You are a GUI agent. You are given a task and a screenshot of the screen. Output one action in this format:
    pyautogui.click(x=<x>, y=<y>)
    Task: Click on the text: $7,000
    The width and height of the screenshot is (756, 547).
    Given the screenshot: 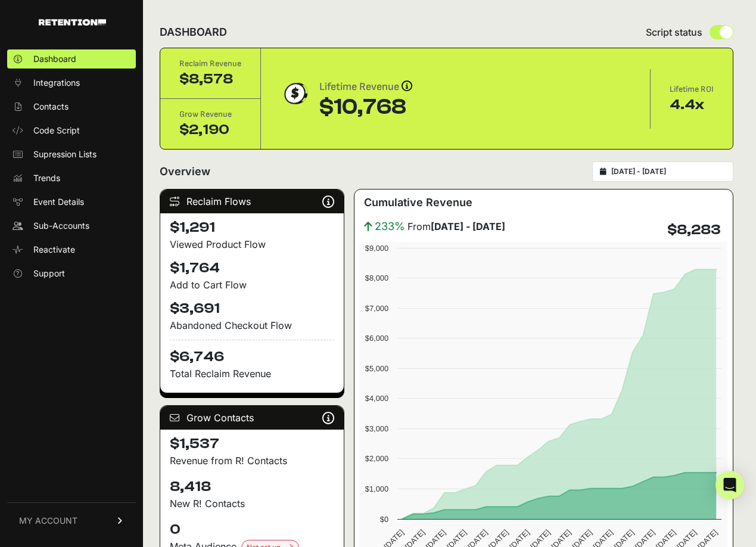 What is the action you would take?
    pyautogui.click(x=377, y=308)
    